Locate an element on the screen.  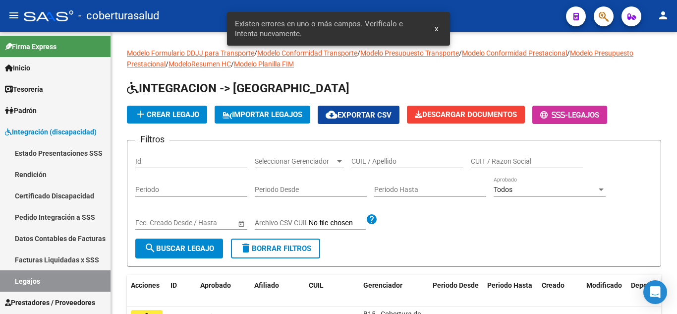
span: Inicio is located at coordinates (17, 68).